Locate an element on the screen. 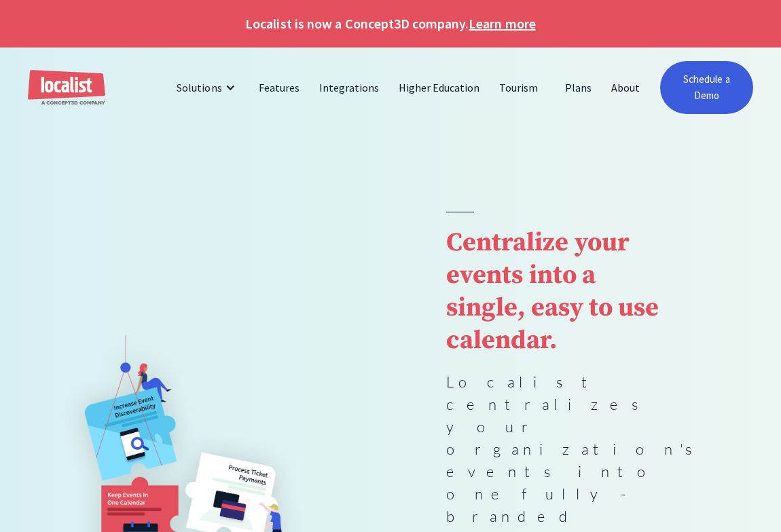 This screenshot has height=532, width=781. a: home is located at coordinates (67, 88).